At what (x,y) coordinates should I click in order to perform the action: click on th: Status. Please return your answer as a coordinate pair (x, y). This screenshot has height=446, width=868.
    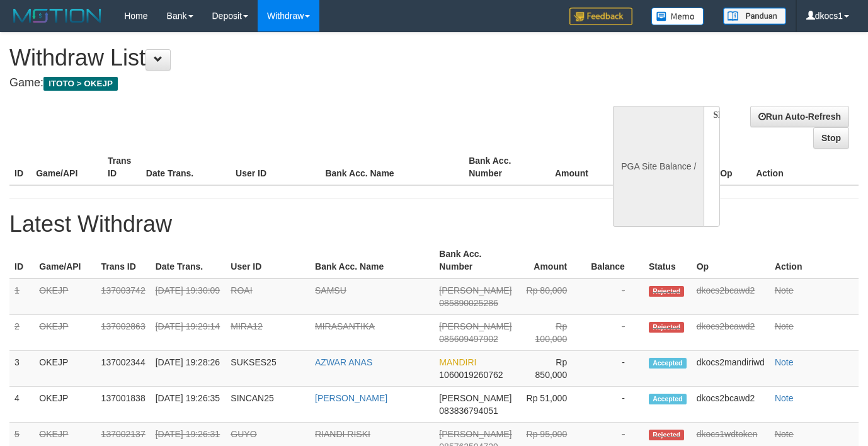
    Looking at the image, I should click on (667, 260).